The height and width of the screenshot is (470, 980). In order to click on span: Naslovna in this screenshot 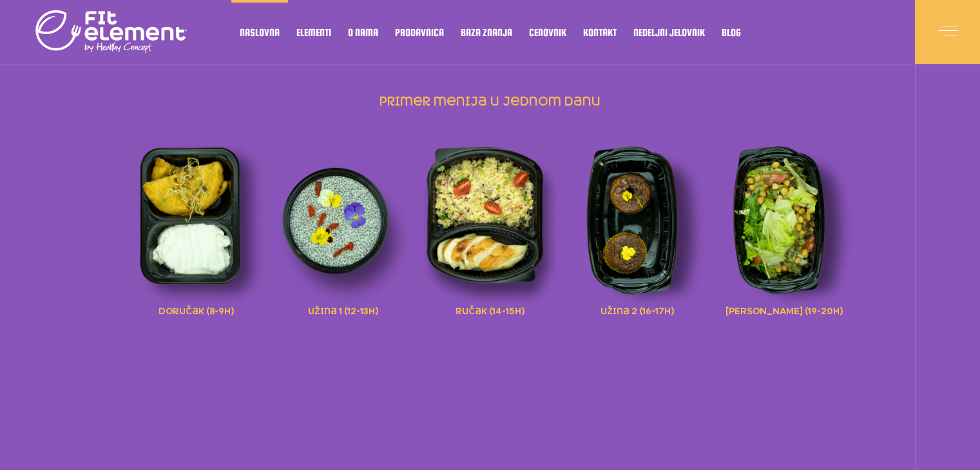, I will do `click(260, 32)`.